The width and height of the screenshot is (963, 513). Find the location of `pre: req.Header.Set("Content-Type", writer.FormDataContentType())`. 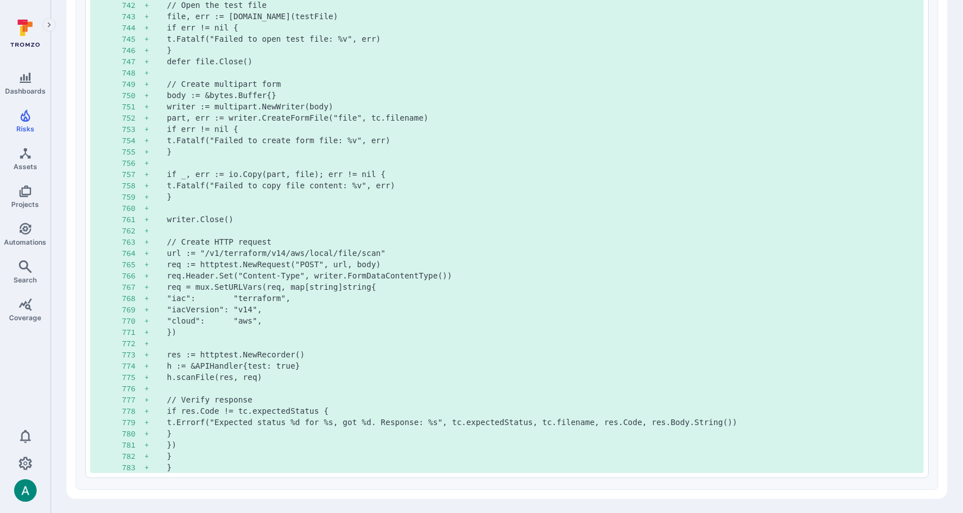

pre: req.Header.Set("Content-Type", writer.FormDataContentType()) is located at coordinates (541, 276).